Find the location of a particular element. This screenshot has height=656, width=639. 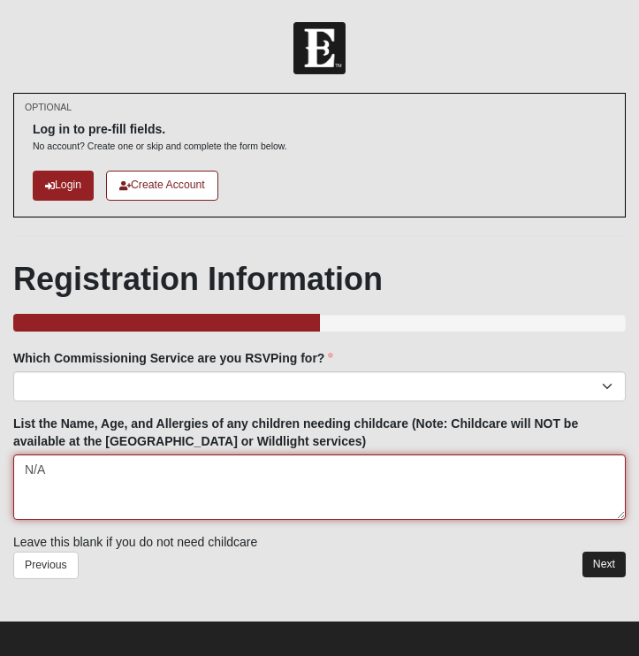

a: Create Account is located at coordinates (162, 185).